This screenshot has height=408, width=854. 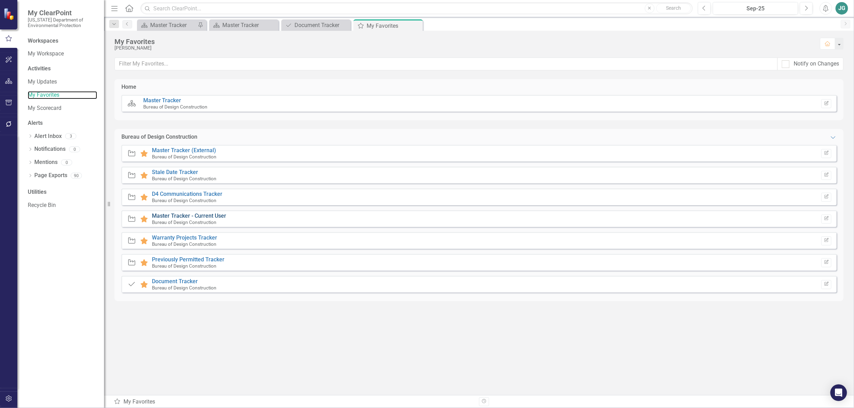 I want to click on span: Search, so click(x=674, y=8).